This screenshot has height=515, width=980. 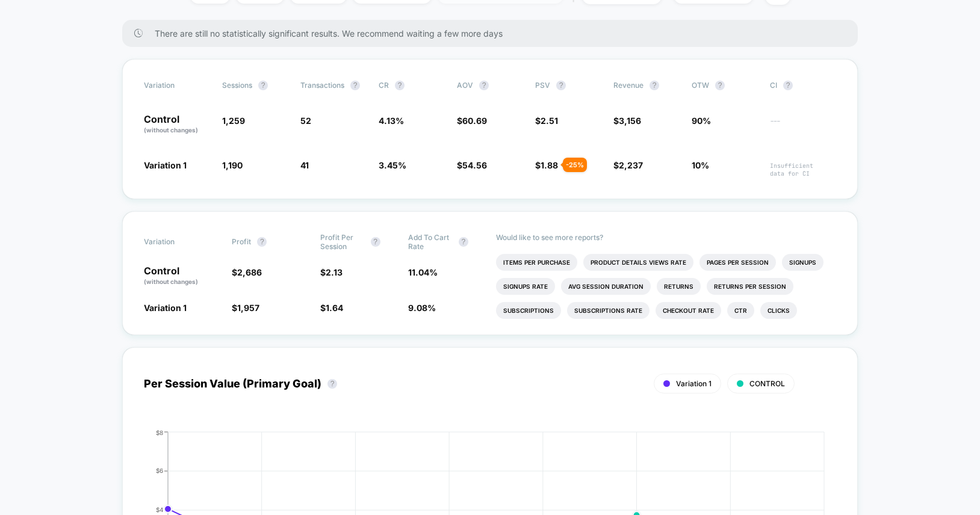 I want to click on span: 9.08 %, so click(x=422, y=307).